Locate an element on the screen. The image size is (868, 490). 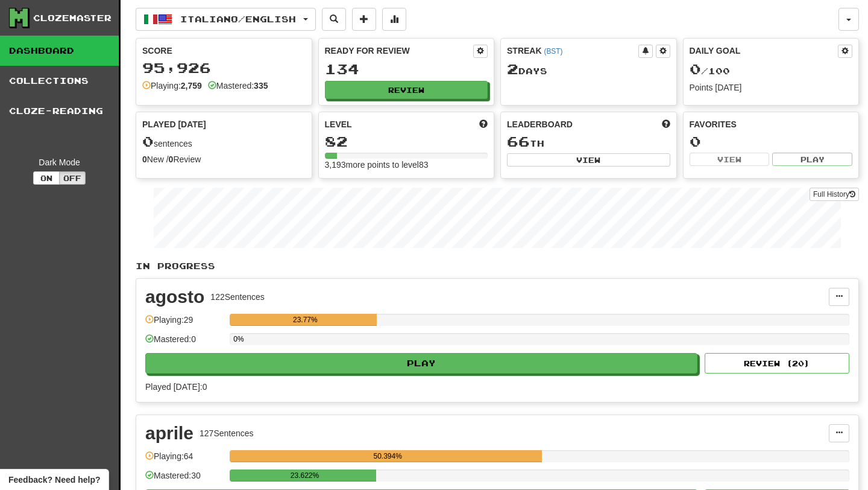
span: Leaderboard is located at coordinates (539, 124).